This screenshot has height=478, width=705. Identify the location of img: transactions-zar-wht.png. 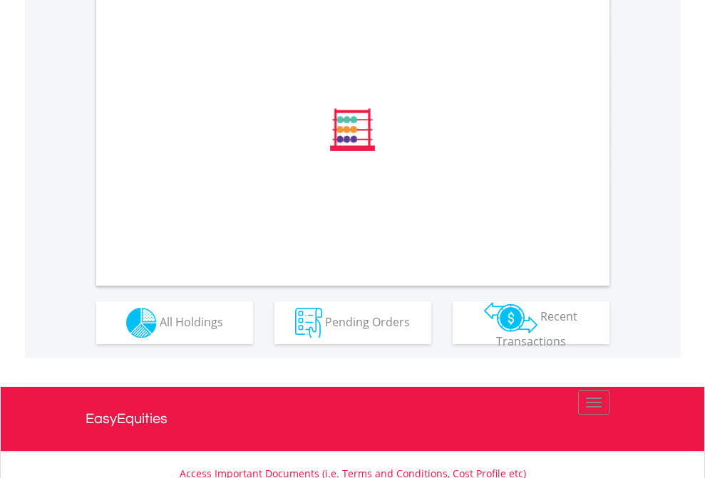
(510, 318).